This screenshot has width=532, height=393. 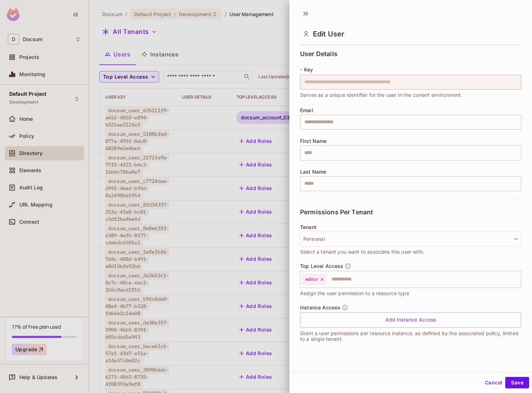 I want to click on span: Serves as a unique identifier for the user in the current environment., so click(x=381, y=95).